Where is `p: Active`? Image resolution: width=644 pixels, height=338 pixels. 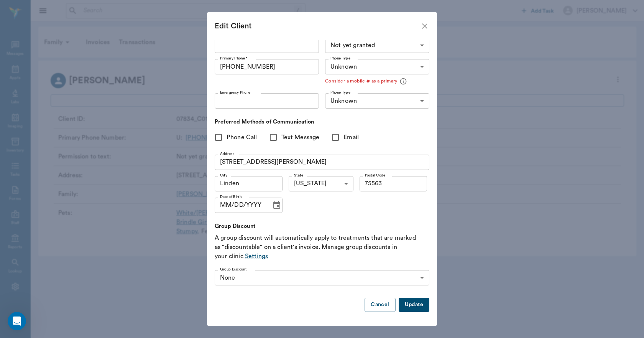
p: Active is located at coordinates (45, 13).